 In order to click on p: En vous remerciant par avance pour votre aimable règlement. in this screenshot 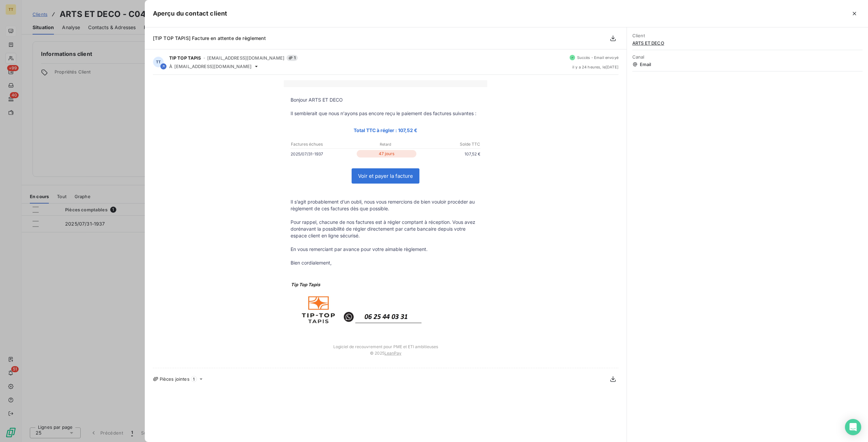, I will do `click(385, 249)`.